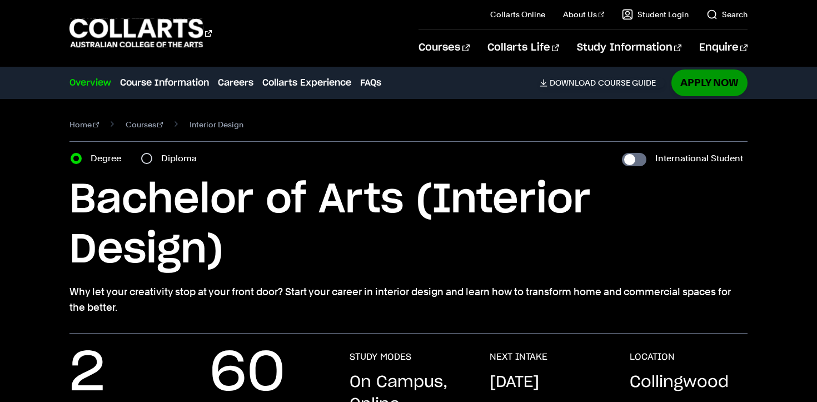 The image size is (817, 402). What do you see at coordinates (652, 357) in the screenshot?
I see `h3: LOCATION` at bounding box center [652, 357].